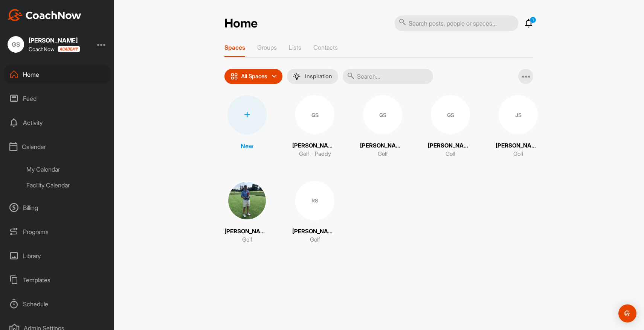 This screenshot has height=330, width=644. What do you see at coordinates (297, 76) in the screenshot?
I see `img: menuIcon` at bounding box center [297, 76].